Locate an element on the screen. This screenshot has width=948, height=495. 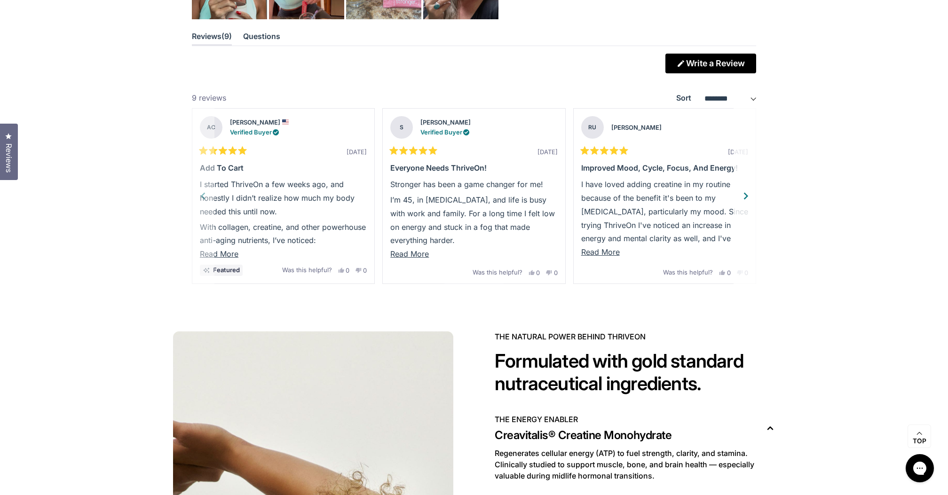
strong: S is located at coordinates (402, 127).